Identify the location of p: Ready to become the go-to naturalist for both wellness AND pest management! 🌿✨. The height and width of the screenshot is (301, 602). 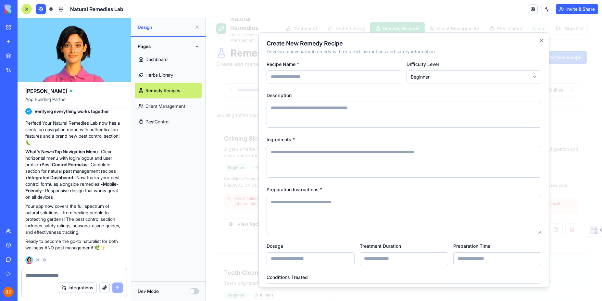
(74, 244).